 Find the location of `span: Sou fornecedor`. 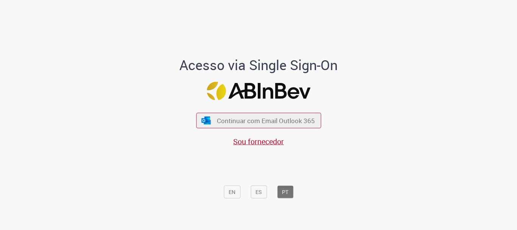

span: Sou fornecedor is located at coordinates (258, 141).